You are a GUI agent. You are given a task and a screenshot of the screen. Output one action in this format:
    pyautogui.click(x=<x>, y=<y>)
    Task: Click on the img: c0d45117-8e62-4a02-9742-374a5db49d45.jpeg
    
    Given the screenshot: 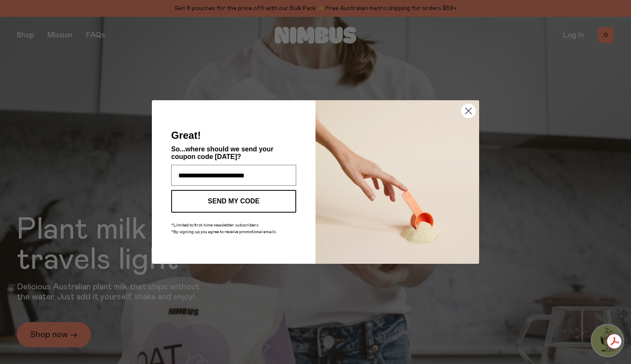 What is the action you would take?
    pyautogui.click(x=398, y=182)
    